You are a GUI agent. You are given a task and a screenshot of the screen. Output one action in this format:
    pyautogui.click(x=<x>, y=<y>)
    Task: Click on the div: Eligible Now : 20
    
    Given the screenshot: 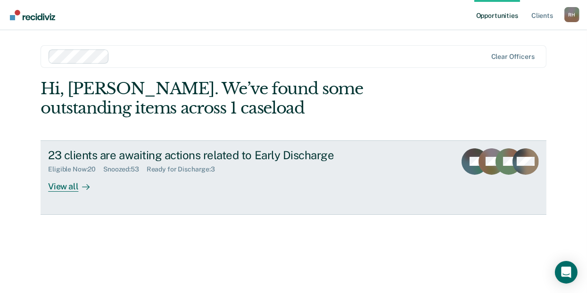 What is the action you would take?
    pyautogui.click(x=75, y=169)
    